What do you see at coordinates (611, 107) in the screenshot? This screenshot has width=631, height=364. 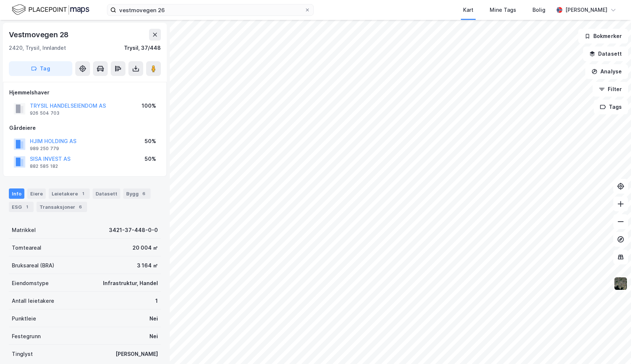 I see `button: Tags` at bounding box center [611, 107].